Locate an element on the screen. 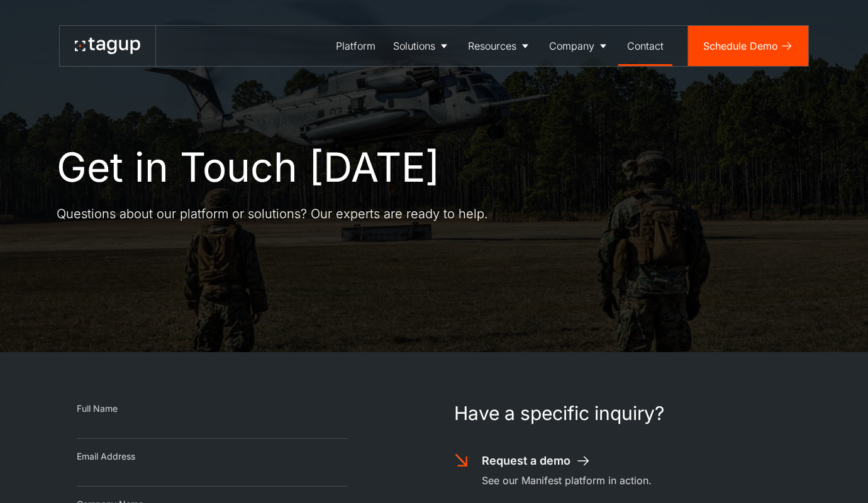 The image size is (868, 503). div: Email Address is located at coordinates (212, 457).